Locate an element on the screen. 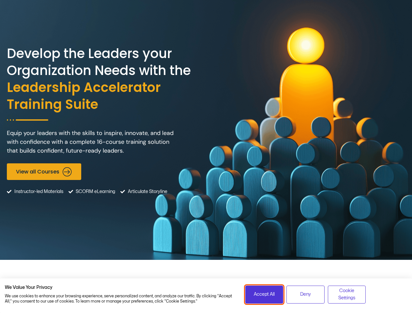 This screenshot has width=412, height=313. button: Deny all cookies is located at coordinates (305, 294).